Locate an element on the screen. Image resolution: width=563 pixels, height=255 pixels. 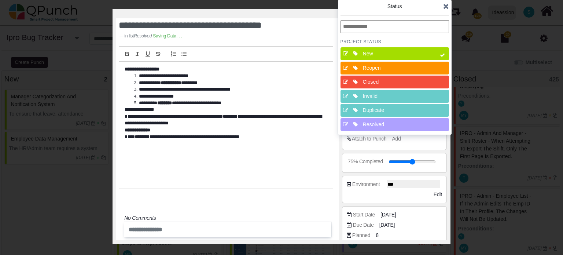
div: Start Date is located at coordinates (364, 215).